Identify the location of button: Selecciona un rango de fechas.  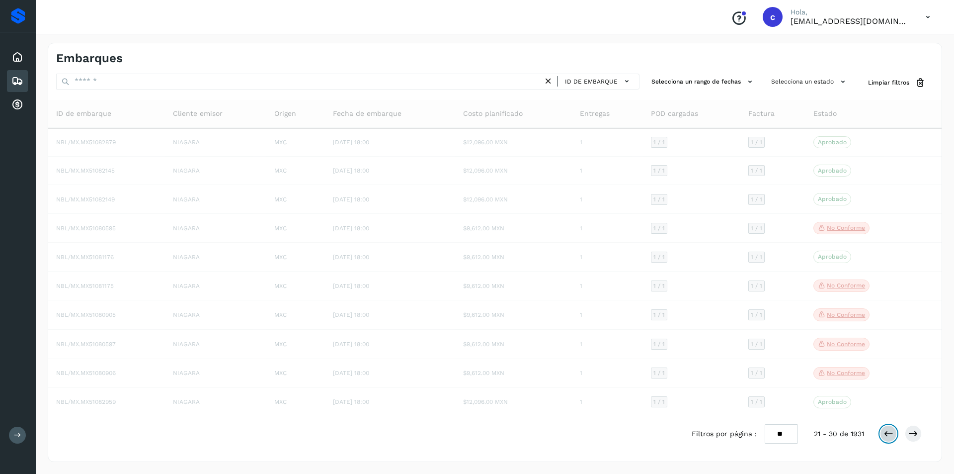
(703, 82).